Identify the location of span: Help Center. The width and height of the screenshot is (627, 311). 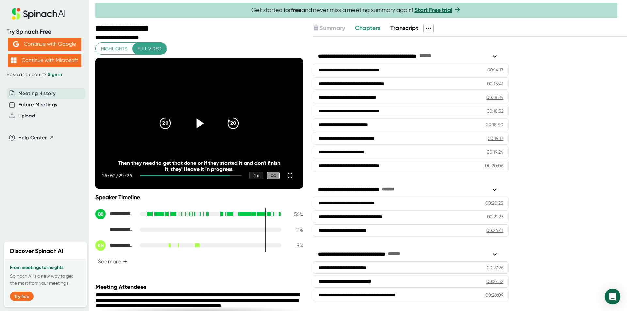
(33, 138).